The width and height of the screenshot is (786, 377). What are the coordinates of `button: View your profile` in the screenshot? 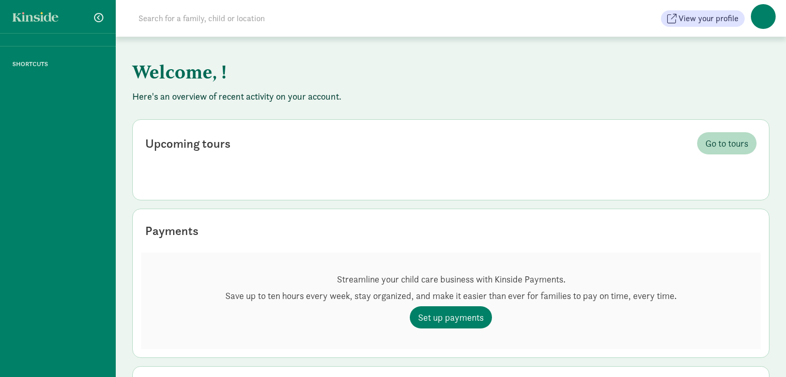 It's located at (702, 19).